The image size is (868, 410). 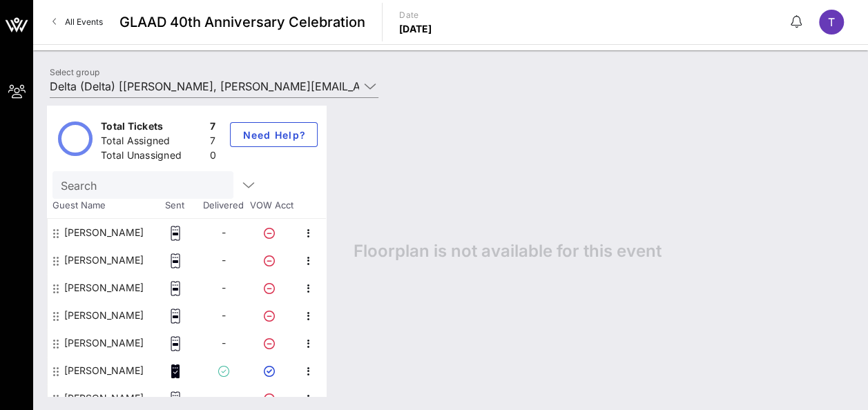 What do you see at coordinates (153, 128) in the screenshot?
I see `div: Total Tickets` at bounding box center [153, 128].